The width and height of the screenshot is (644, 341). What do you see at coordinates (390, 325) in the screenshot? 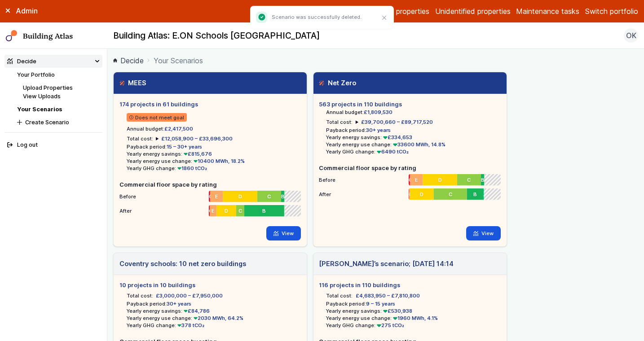
I see `span: 275 tCO₂` at bounding box center [390, 325].